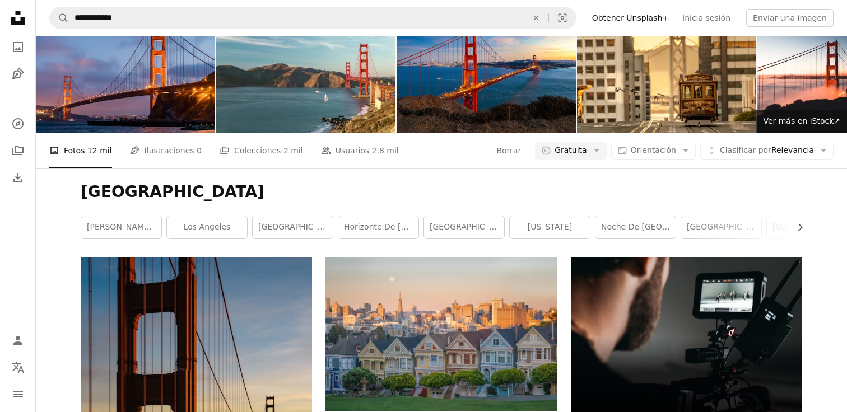 This screenshot has width=847, height=412. Describe the element at coordinates (630, 18) in the screenshot. I see `a: Obtener Unsplash+` at that location.